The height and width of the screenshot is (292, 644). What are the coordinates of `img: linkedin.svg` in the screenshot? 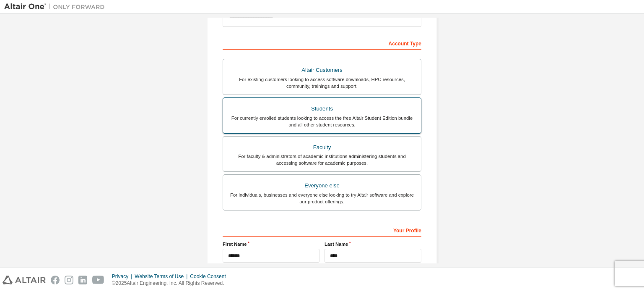 It's located at (83, 279).